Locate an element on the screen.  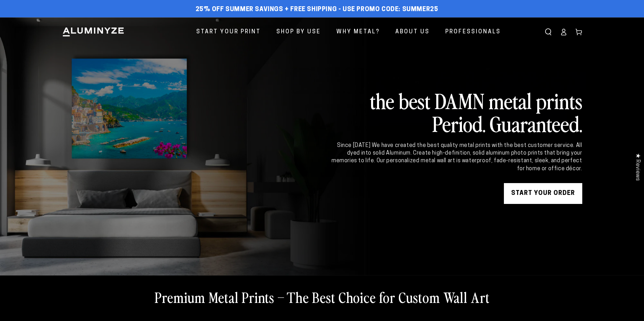
h2: Premium Metal Prints – The Best Choice for Custom Wall Art is located at coordinates (322, 297).